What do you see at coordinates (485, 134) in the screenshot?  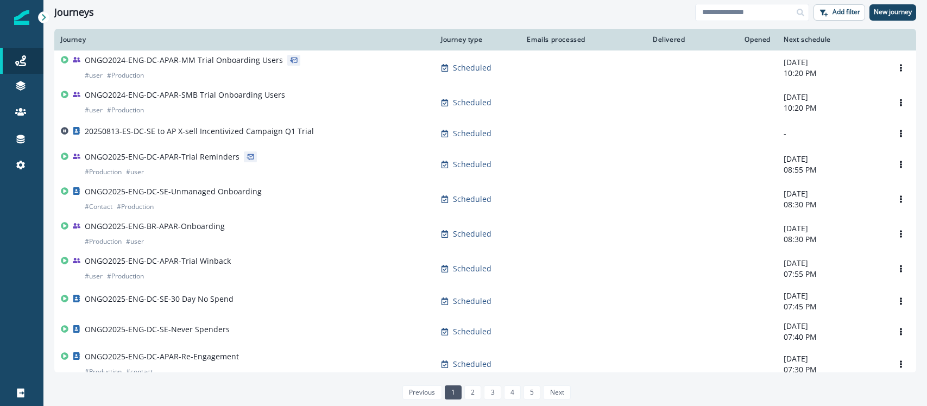 I see `a: 20250813-ES-DC-SE to AP X-sell Incentivized Campaign Q1 TrialScheduled--Options` at bounding box center [485, 134].